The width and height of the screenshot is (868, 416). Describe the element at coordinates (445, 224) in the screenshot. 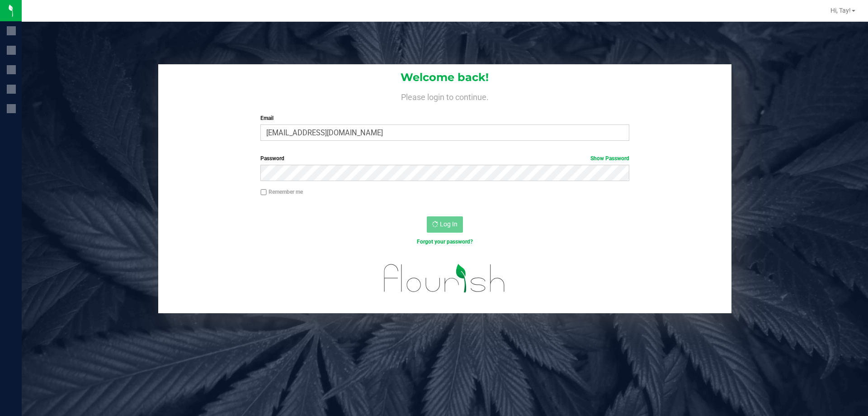

I see `button: Log In` at that location.